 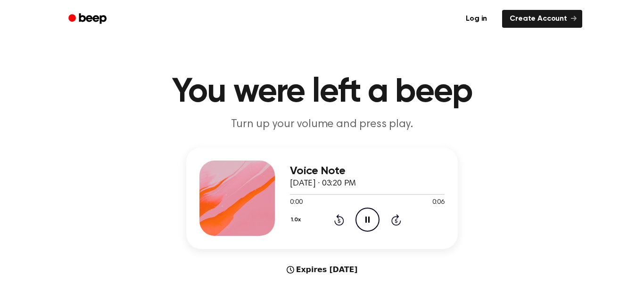 What do you see at coordinates (322, 92) in the screenshot?
I see `h1: You were left a beep` at bounding box center [322, 92].